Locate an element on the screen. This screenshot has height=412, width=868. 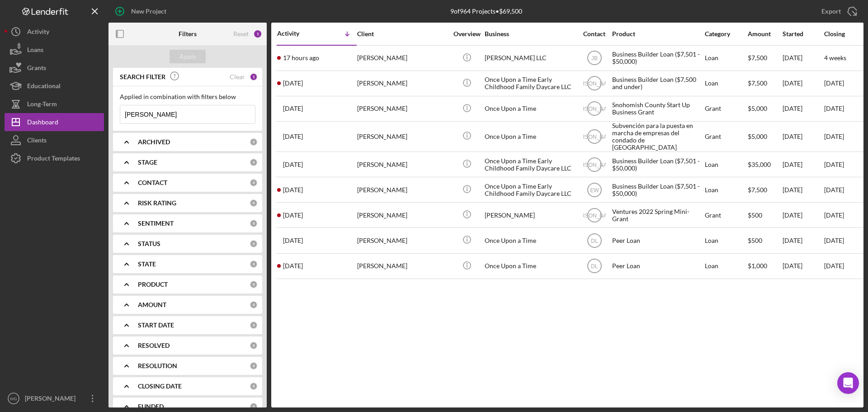
text: EW is located at coordinates (594, 190).